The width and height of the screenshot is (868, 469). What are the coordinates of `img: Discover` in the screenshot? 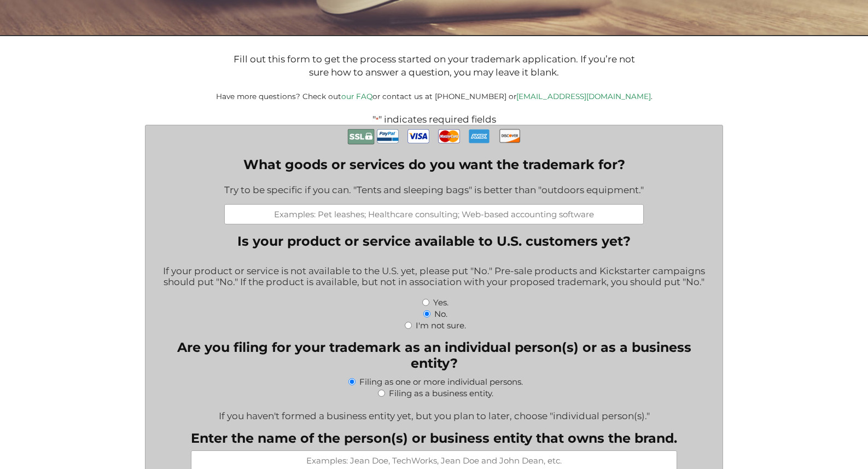 It's located at (510, 136).